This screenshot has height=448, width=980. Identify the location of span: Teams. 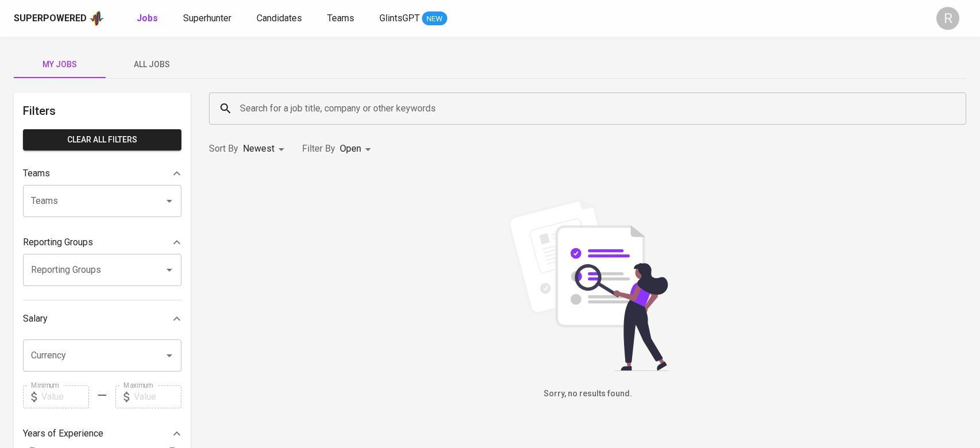
(340, 18).